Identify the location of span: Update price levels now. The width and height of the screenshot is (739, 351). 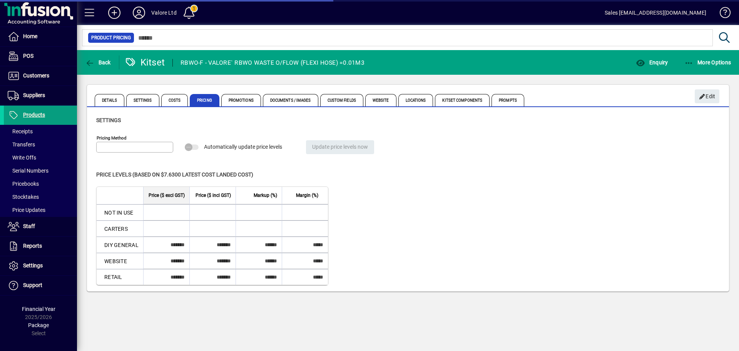
(340, 147).